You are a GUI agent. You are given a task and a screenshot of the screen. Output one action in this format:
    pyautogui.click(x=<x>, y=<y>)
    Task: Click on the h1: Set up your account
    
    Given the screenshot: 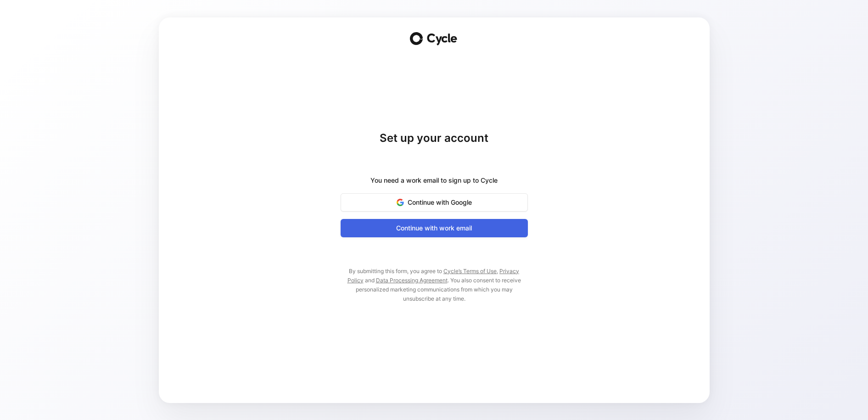 What is the action you would take?
    pyautogui.click(x=434, y=138)
    